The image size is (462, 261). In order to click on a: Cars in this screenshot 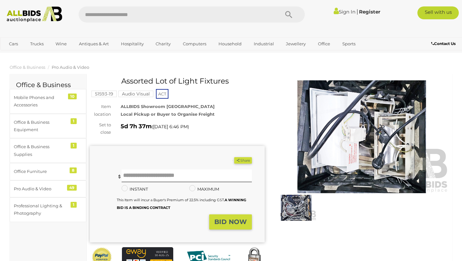, I will do `click(13, 44)`.